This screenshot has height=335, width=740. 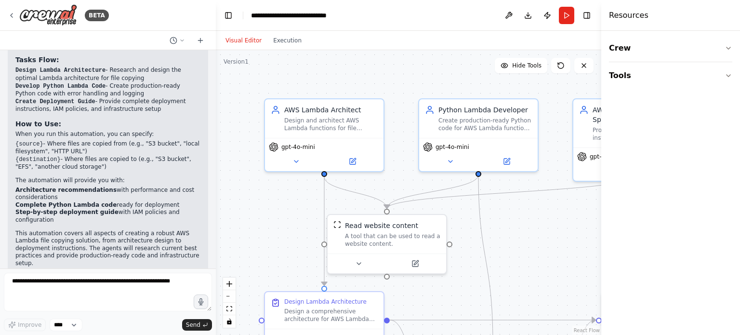 What do you see at coordinates (108, 148) in the screenshot?
I see `li: - Where files are copied from (e.g., "S3 bucket", "local filesystem", "HTTP URL")` at bounding box center [108, 148].